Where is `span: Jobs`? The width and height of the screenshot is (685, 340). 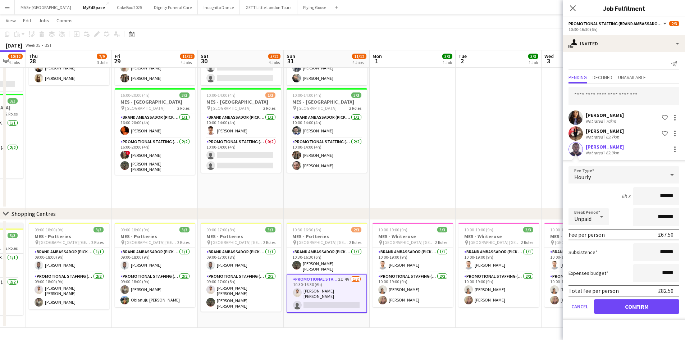 span: Jobs is located at coordinates (44, 20).